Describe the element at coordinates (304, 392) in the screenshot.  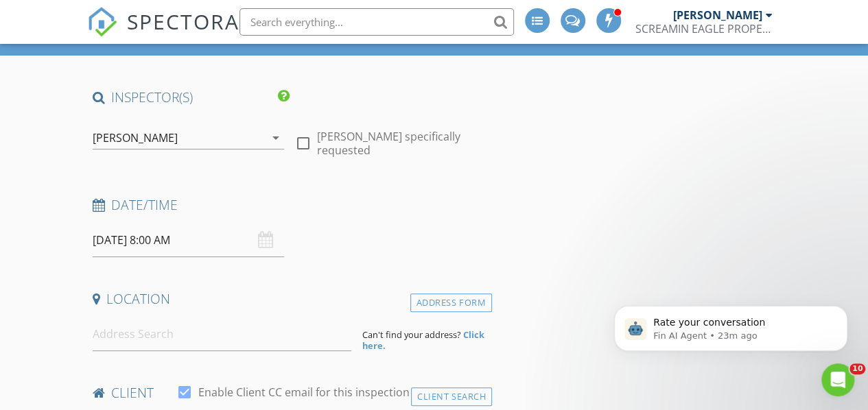
I see `label: Enable Client CC email for this inspection` at that location.